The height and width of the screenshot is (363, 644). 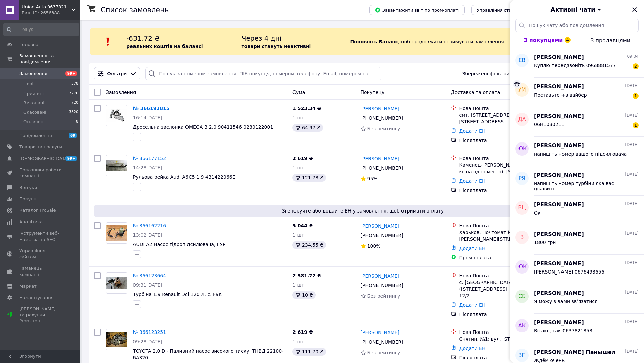 What do you see at coordinates (208, 354) in the screenshot?
I see `span: TOYOTA 2.0 D - Паливний насос високого тиску, ТНВД 22100-6A320` at bounding box center [208, 354].